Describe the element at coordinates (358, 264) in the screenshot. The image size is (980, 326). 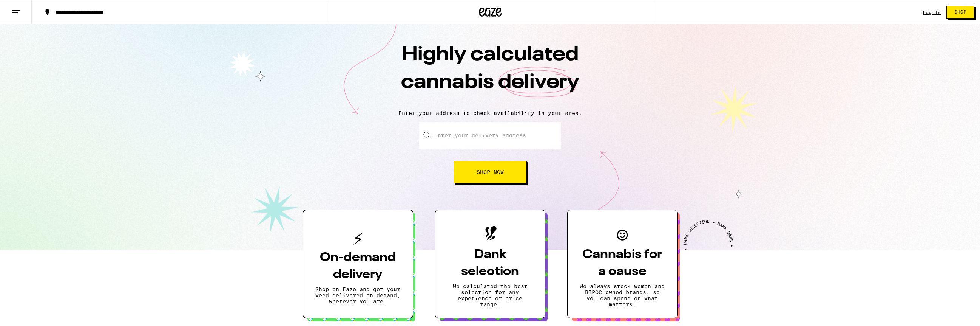
I see `button: On-demand deliveryShop on Eaze and get your weed delivered on demand, wherever you are.` at that location.